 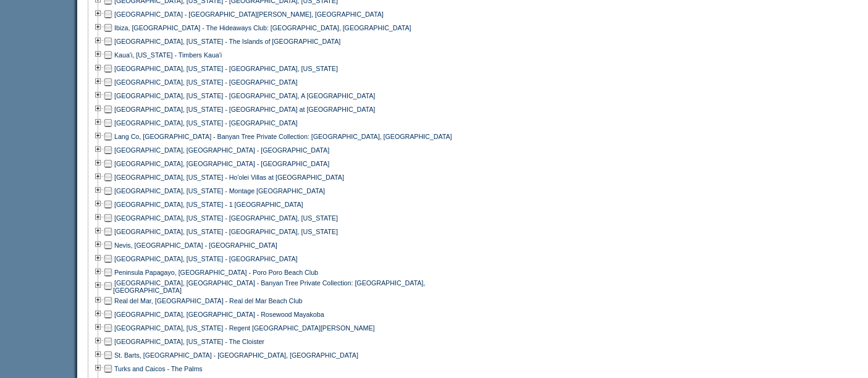 What do you see at coordinates (158, 369) in the screenshot?
I see `a: Turks and Caicos - The Palms` at bounding box center [158, 369].